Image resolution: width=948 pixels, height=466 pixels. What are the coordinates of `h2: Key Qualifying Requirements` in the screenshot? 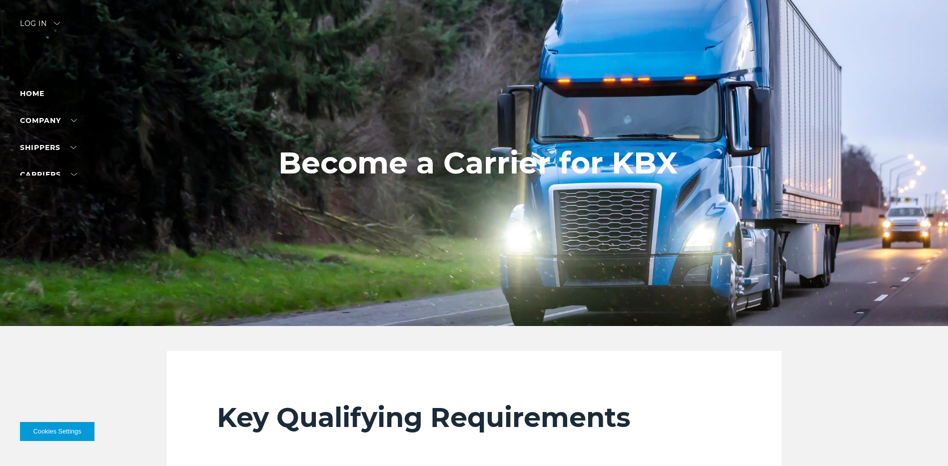 It's located at (474, 417).